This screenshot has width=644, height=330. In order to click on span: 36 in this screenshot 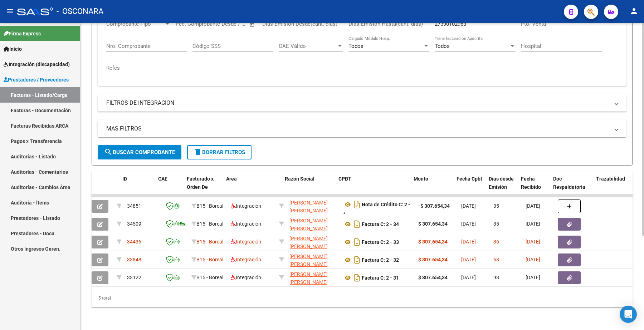, I will do `click(496, 242)`.